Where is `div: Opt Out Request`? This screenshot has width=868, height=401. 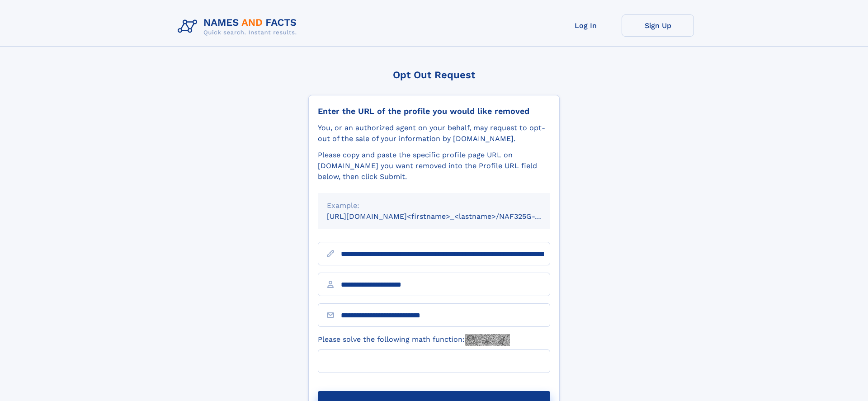 div: Opt Out Request is located at coordinates (434, 74).